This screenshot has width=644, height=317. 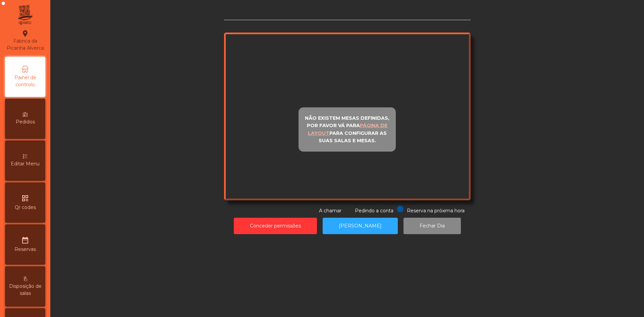 What do you see at coordinates (25, 250) in the screenshot?
I see `span: Reservas` at bounding box center [25, 250].